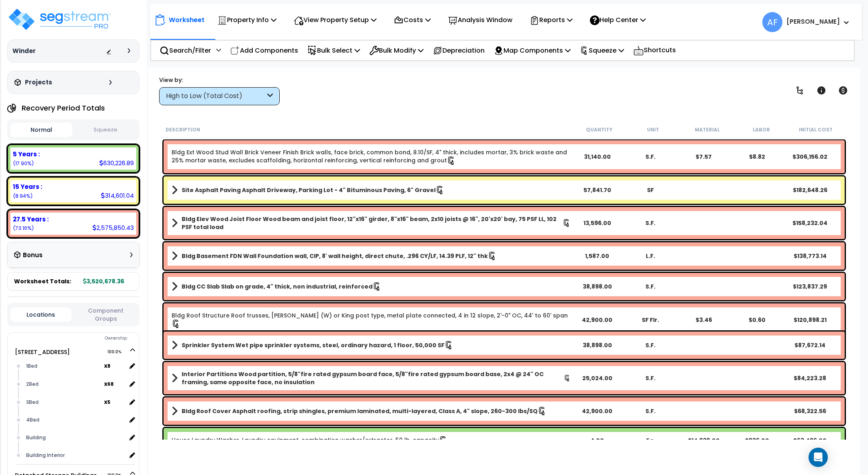  I want to click on div: 630,226.89, so click(117, 162).